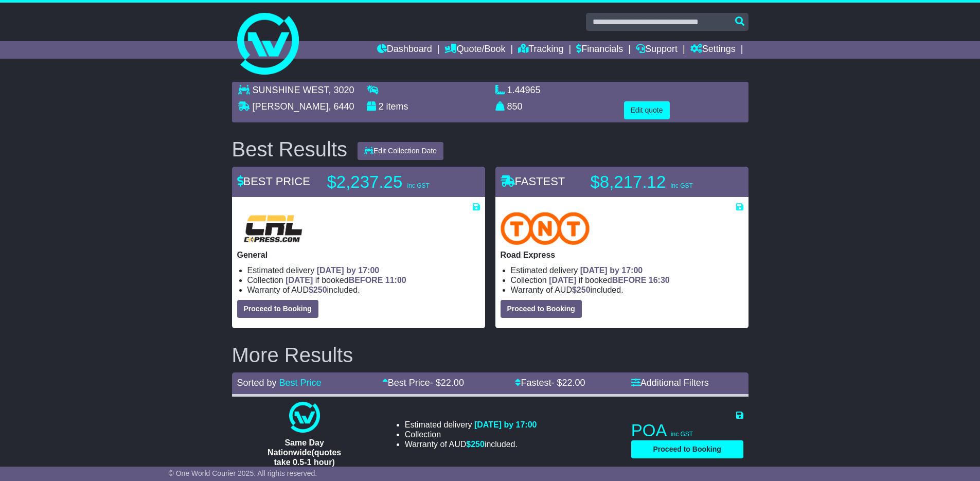 This screenshot has height=481, width=980. Describe the element at coordinates (713, 49) in the screenshot. I see `a: Settings` at that location.